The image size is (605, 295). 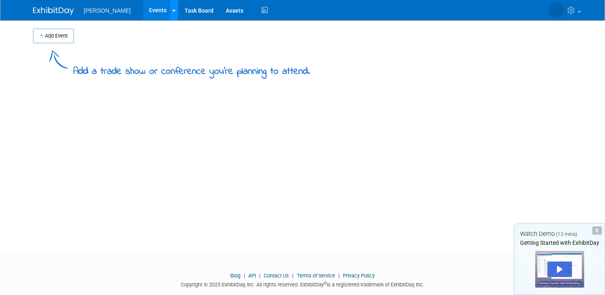 I want to click on span: (13 mins), so click(x=566, y=234).